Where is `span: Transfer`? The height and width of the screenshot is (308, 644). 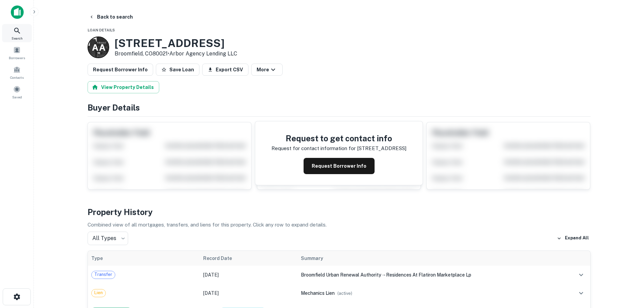
span: Transfer is located at coordinates (103, 274).